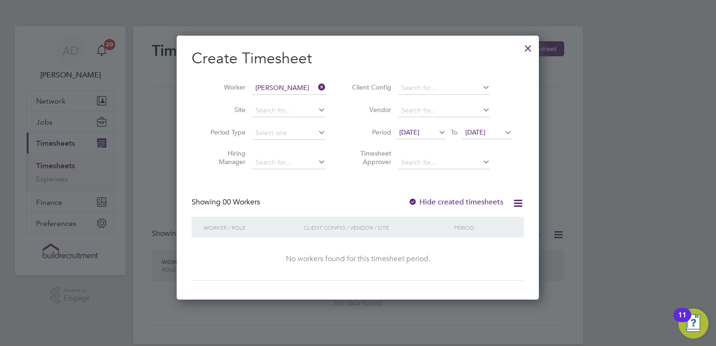  Describe the element at coordinates (241, 202) in the screenshot. I see `span: 00 Workers` at that location.